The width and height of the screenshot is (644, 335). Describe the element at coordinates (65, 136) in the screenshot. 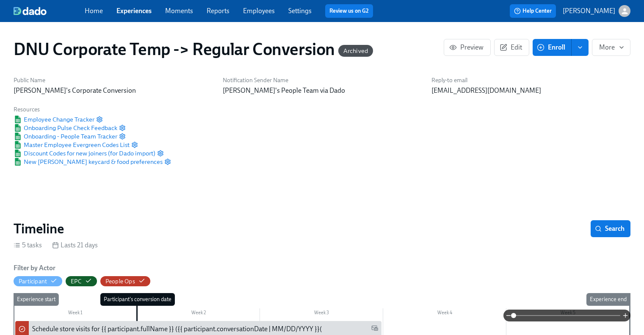

I see `span: Onboarding - People Team Tracker` at that location.